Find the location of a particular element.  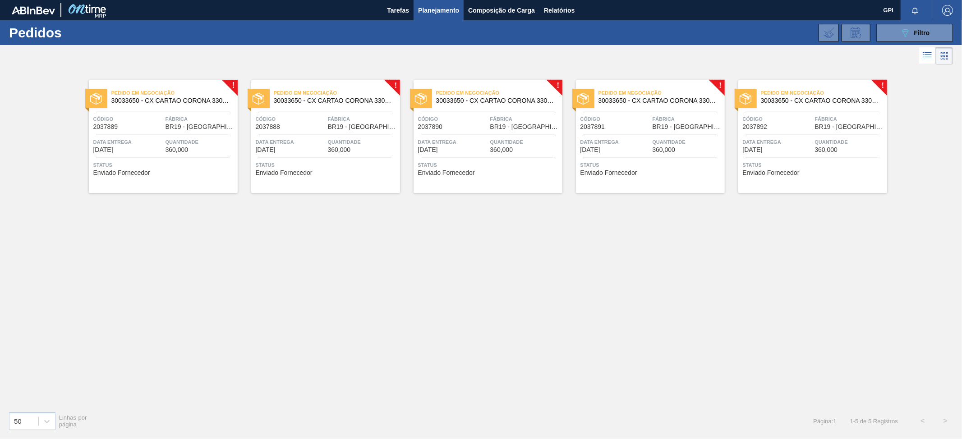

a: !statusPedido em Negociação30033650 - CX CARTAO CORONA 330 C6 NIV24Código2037889FábricaBR19 - [GE... is located at coordinates (157, 137).